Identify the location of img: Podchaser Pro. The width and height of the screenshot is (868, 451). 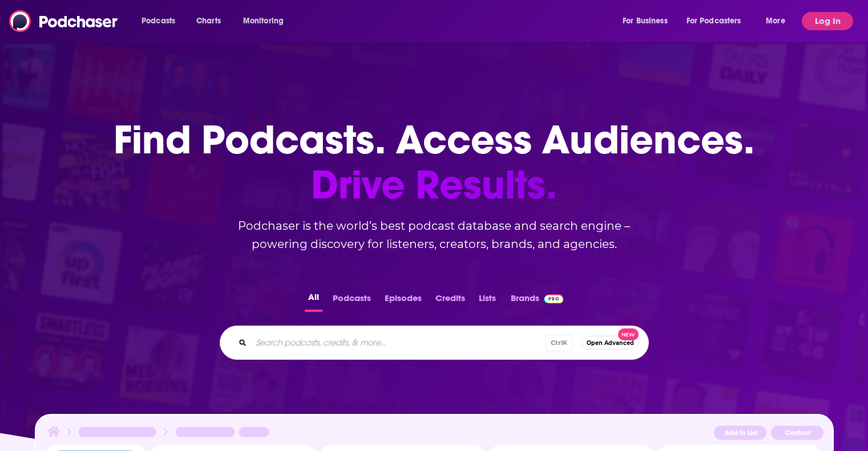
(554, 299).